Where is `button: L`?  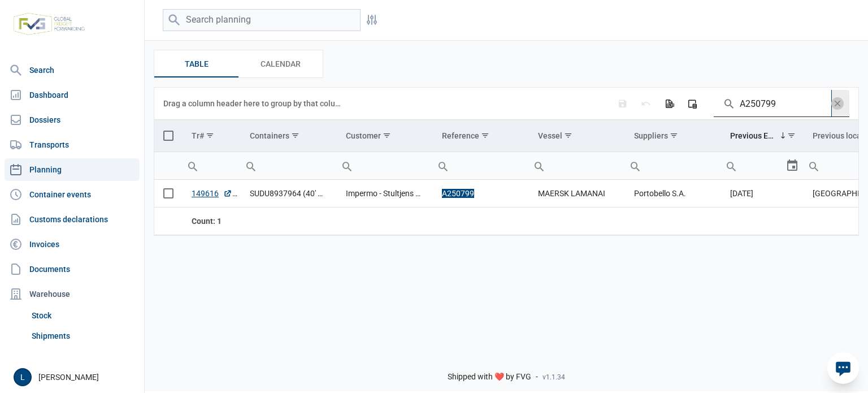 button: L is located at coordinates (23, 377).